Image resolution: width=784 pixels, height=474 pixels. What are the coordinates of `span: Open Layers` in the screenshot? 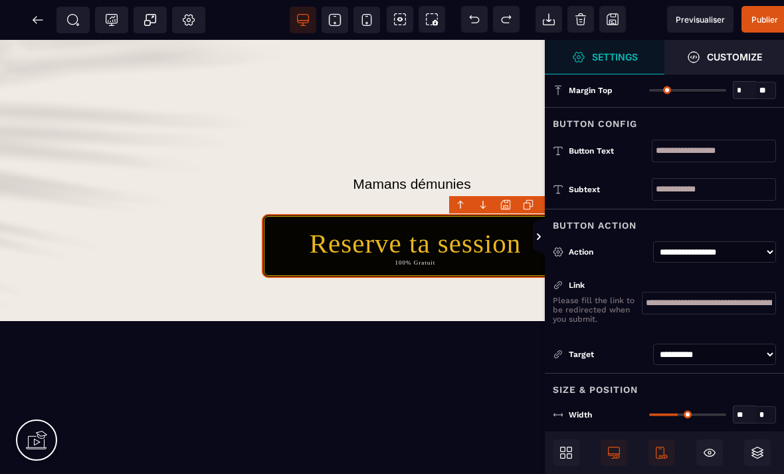 It's located at (757, 452).